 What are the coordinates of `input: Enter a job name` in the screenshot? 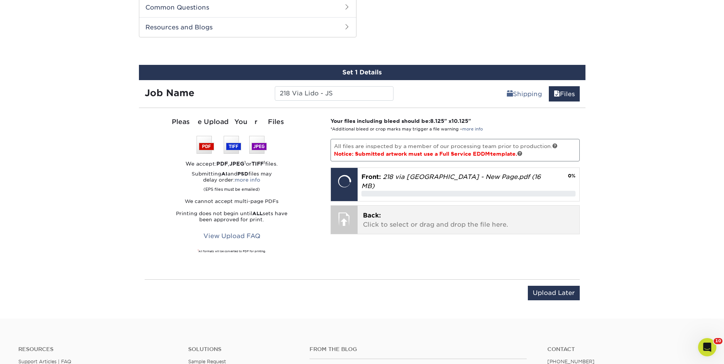 It's located at (334, 93).